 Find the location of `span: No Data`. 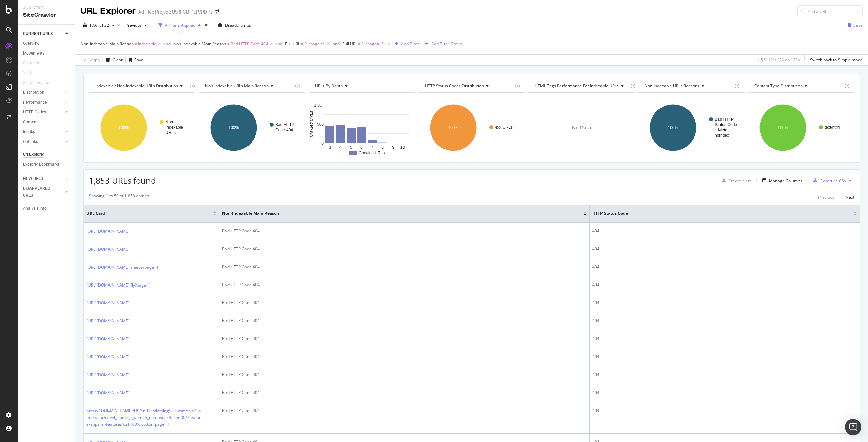

span: No Data is located at coordinates (581, 127).